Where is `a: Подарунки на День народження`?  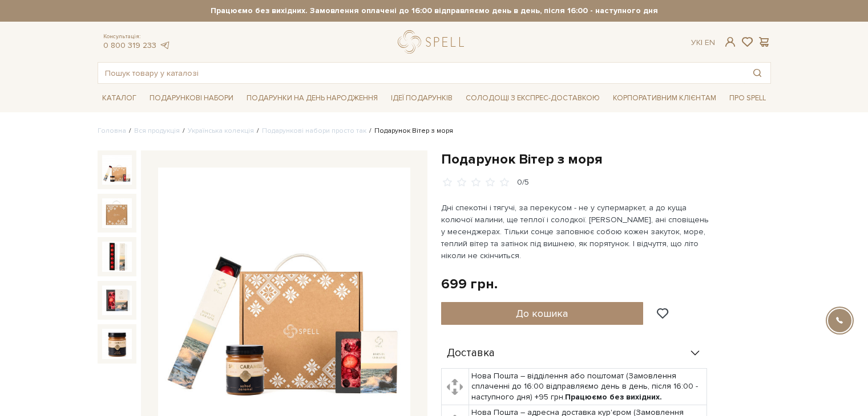 a: Подарунки на День народження is located at coordinates (312, 98).